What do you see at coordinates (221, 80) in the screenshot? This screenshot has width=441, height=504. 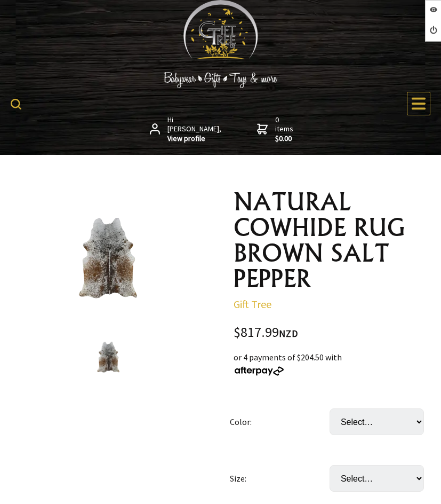 I see `img: Babywear - Gifts - Toys & more` at bounding box center [221, 80].